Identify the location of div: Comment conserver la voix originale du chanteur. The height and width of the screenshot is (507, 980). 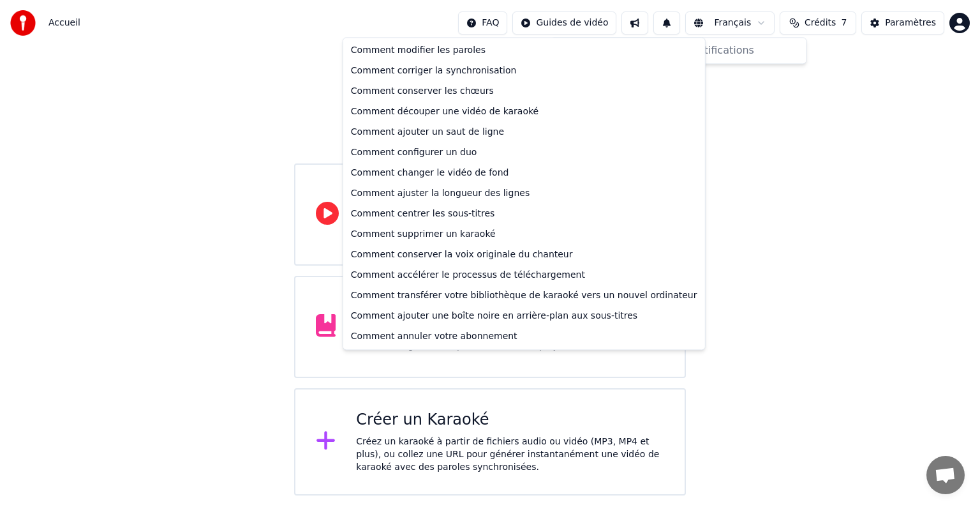
(524, 255).